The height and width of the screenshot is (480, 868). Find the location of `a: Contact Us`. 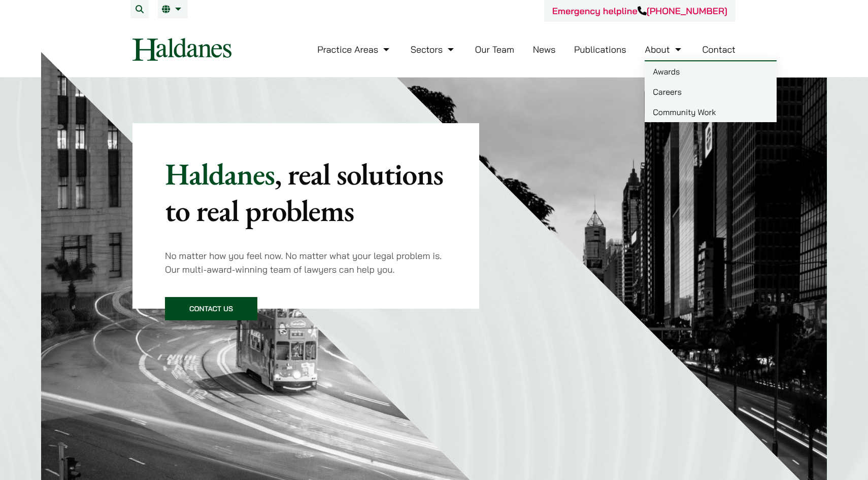

a: Contact Us is located at coordinates (211, 309).